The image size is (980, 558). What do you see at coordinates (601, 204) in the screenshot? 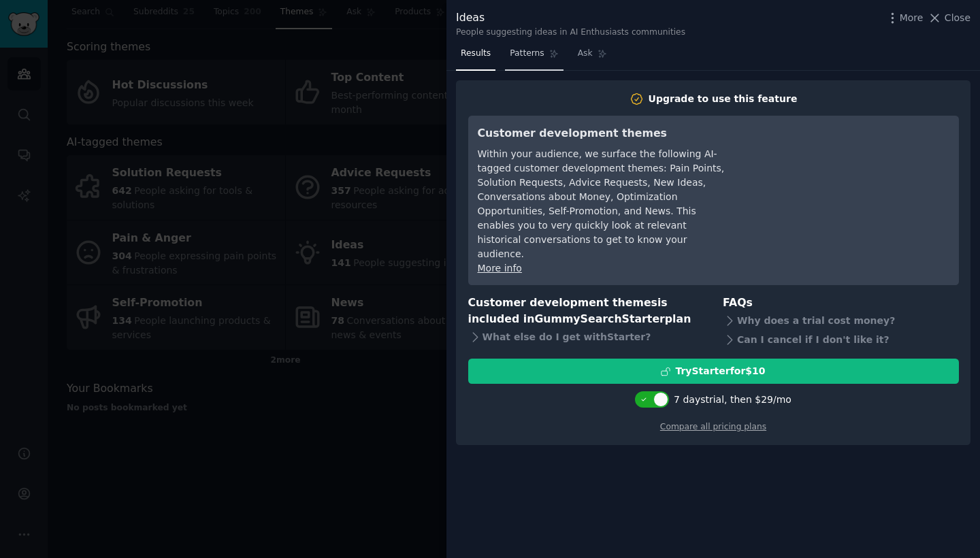
I see `div: Within your audience, we surface the following AI-tagged customer development themes: Pain Points...` at bounding box center [601, 204].